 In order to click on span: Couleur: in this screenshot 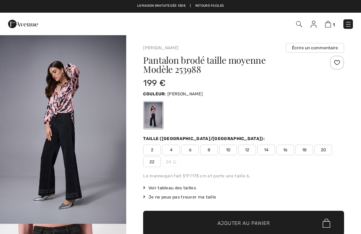, I will do `click(154, 94)`.